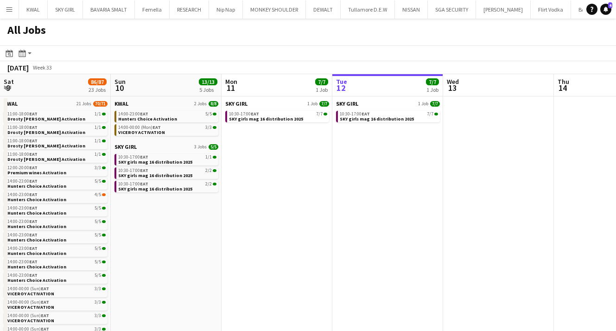 The height and width of the screenshot is (331, 616). Describe the element at coordinates (342, 82) in the screenshot. I see `span: Tue` at that location.